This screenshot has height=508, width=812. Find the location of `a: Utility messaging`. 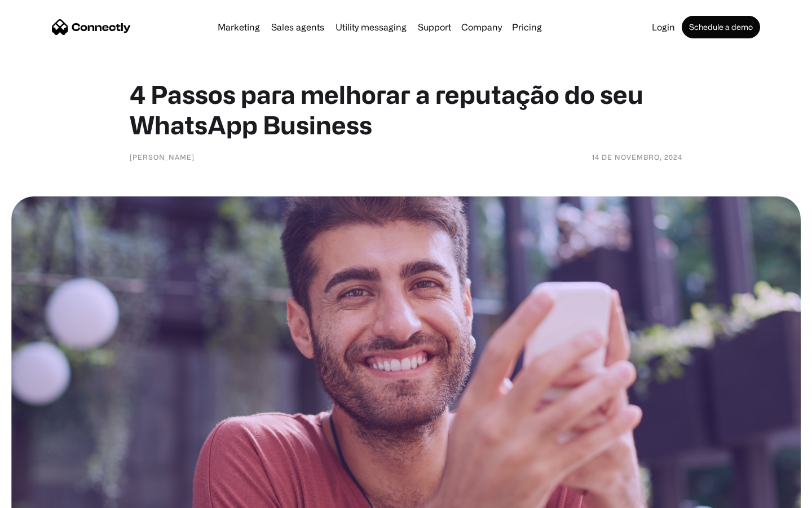

a: Utility messaging is located at coordinates (371, 27).